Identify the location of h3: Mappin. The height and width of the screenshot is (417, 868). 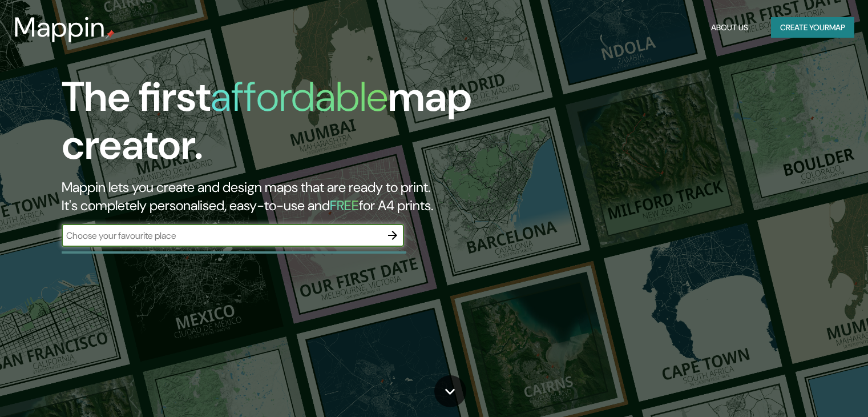
(59, 28).